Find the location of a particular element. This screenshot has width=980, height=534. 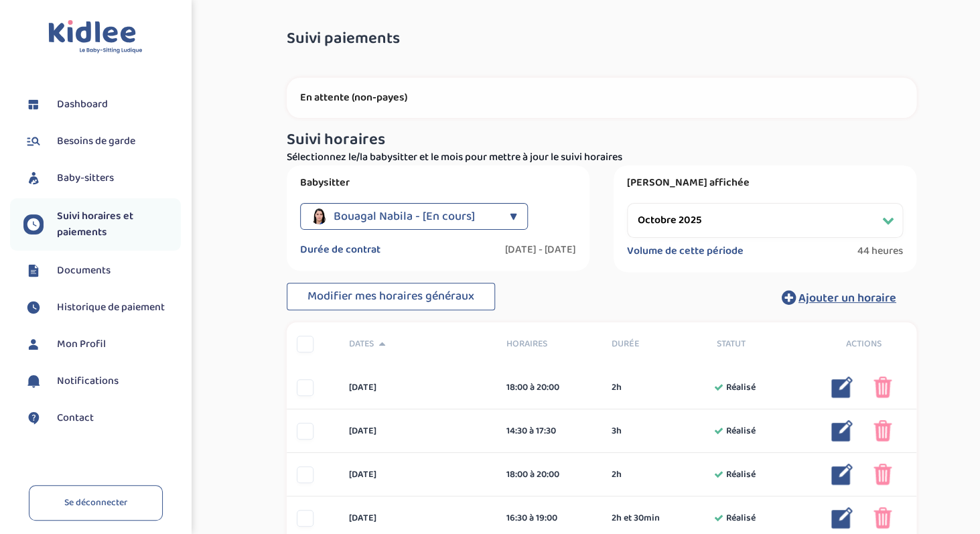

a: Suivi horaires et paiements is located at coordinates (102, 225).